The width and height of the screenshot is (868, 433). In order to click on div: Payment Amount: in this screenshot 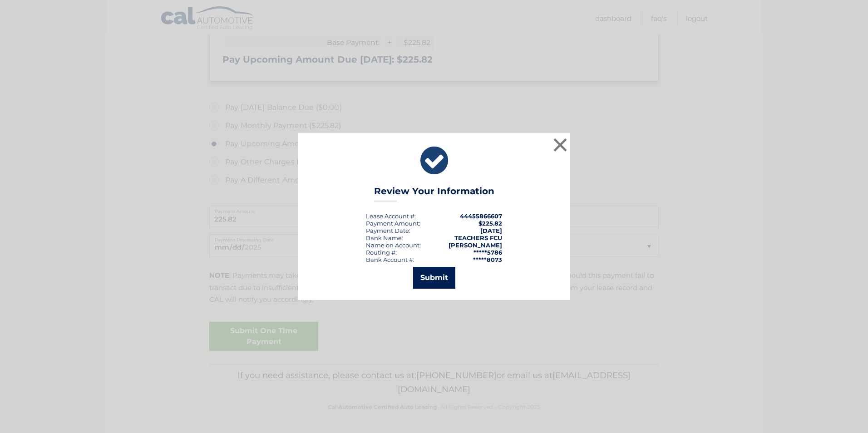, I will do `click(393, 224)`.